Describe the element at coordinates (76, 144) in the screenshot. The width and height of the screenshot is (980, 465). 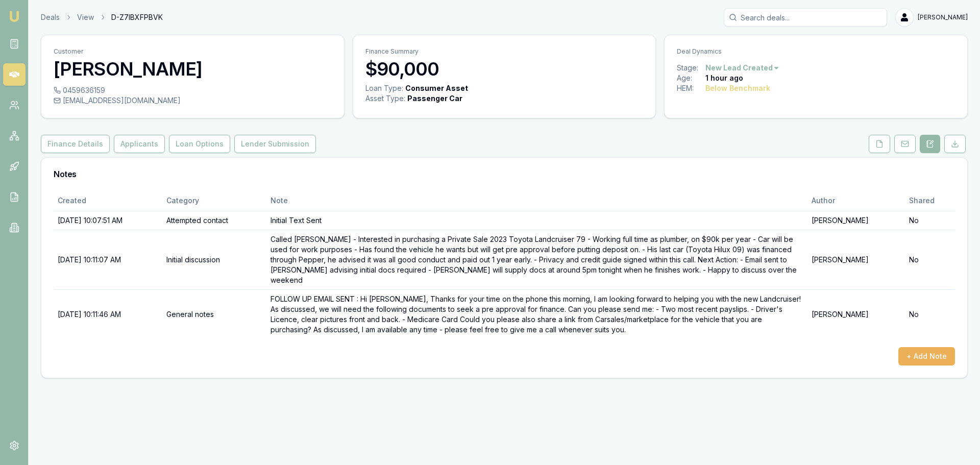
I see `a: Finance Details` at that location.